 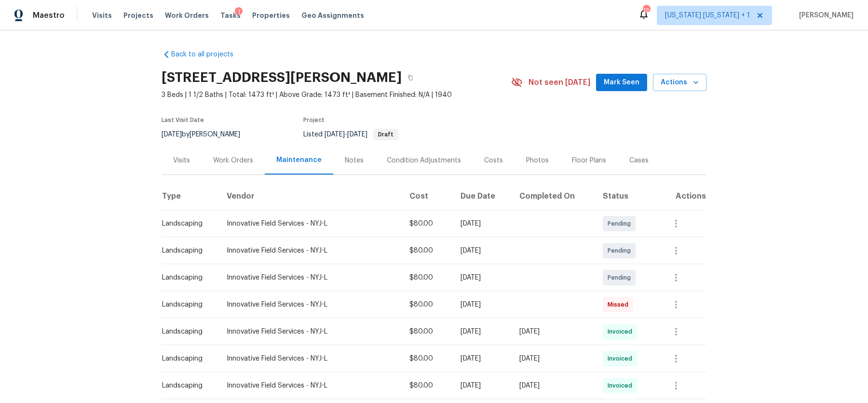 I want to click on span: Work Orders, so click(x=186, y=15).